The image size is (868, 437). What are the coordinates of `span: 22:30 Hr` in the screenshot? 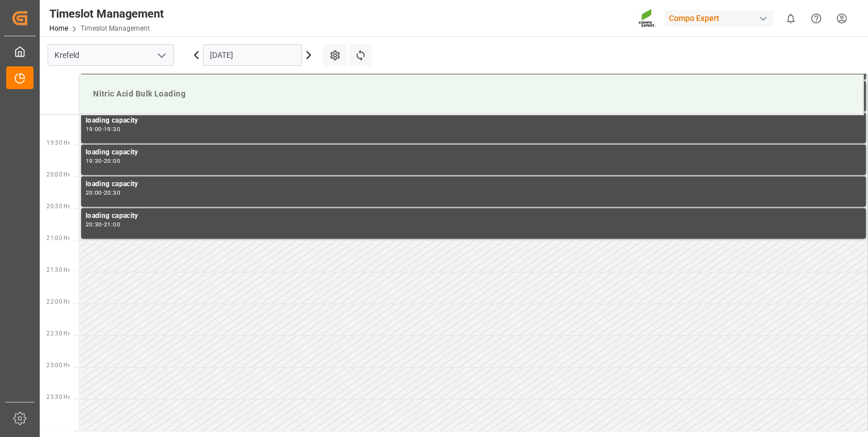 It's located at (58, 333).